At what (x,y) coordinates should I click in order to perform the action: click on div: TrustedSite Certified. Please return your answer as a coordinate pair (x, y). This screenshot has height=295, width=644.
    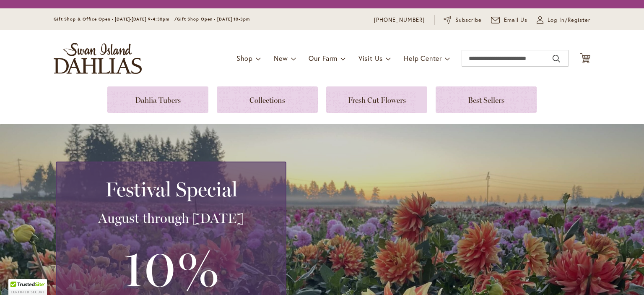
    Looking at the image, I should click on (27, 287).